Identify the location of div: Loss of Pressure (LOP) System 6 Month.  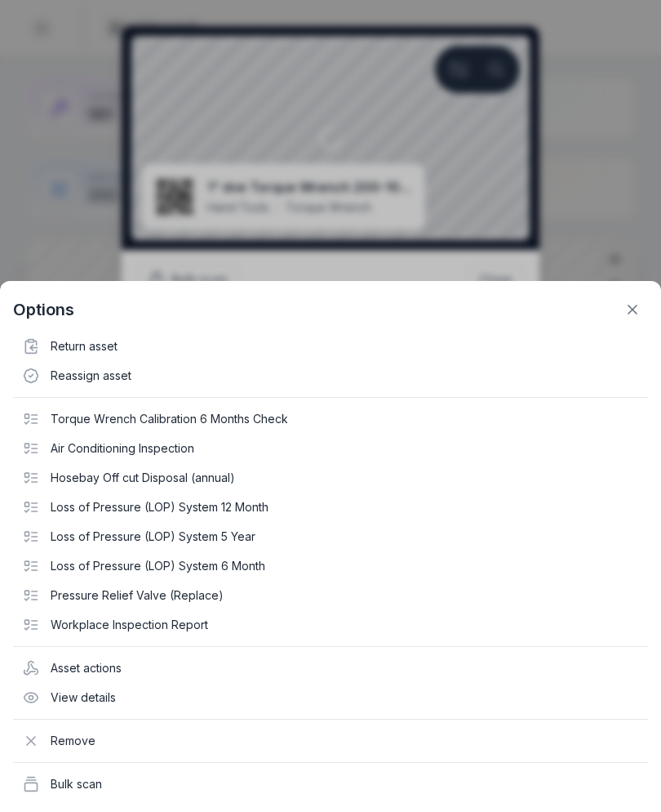
(331, 566).